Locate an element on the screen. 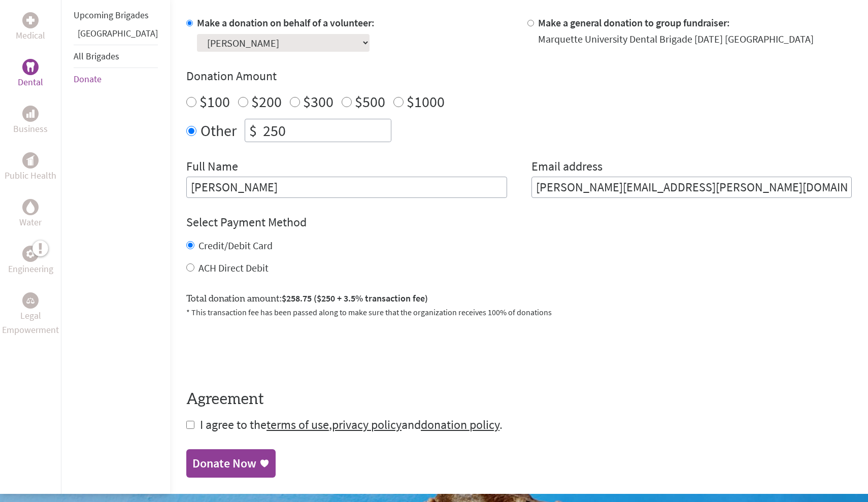 The height and width of the screenshot is (502, 868). p: Business is located at coordinates (30, 129).